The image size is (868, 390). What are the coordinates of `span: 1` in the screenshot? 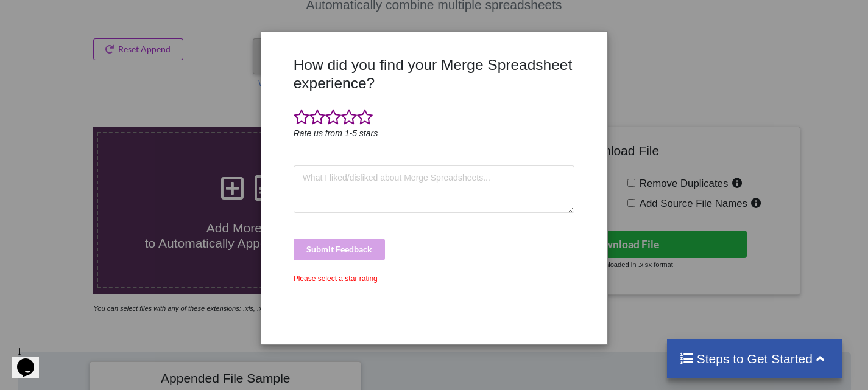 It's located at (8, 10).